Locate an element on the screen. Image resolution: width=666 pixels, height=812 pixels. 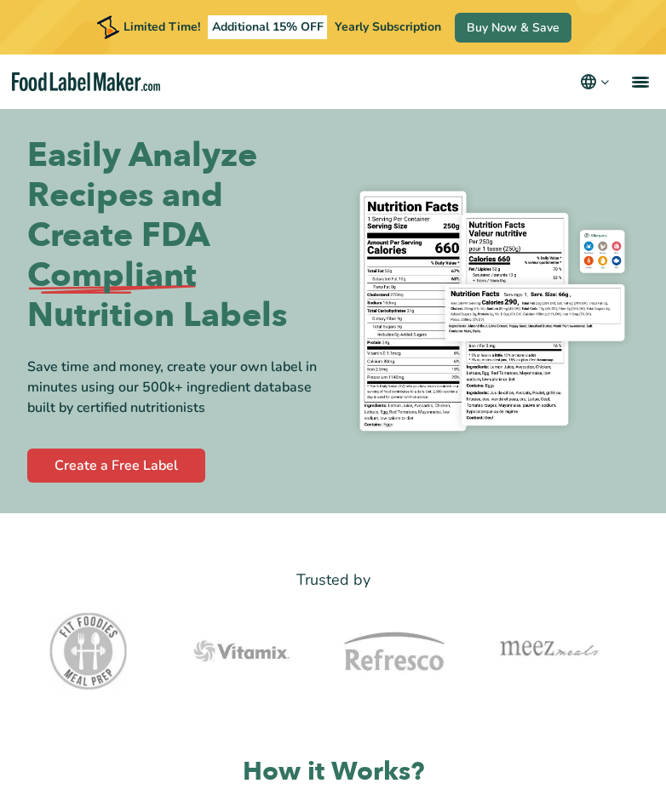
h1: Easily Analyze Recipes and Create FDA Nutrition Labels is located at coordinates (174, 236).